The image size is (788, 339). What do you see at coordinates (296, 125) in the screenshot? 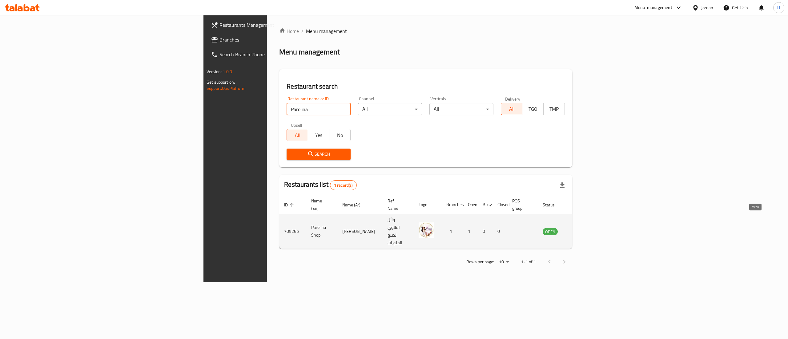
I see `label: Upsell` at bounding box center [296, 125].